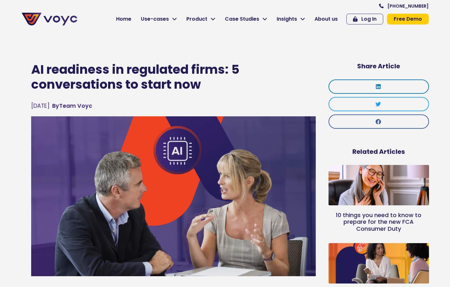  I want to click on span: By, so click(56, 106).